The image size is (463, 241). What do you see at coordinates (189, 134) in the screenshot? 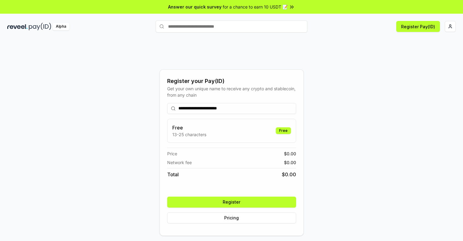
I see `p: 13-25 characters` at bounding box center [189, 134].